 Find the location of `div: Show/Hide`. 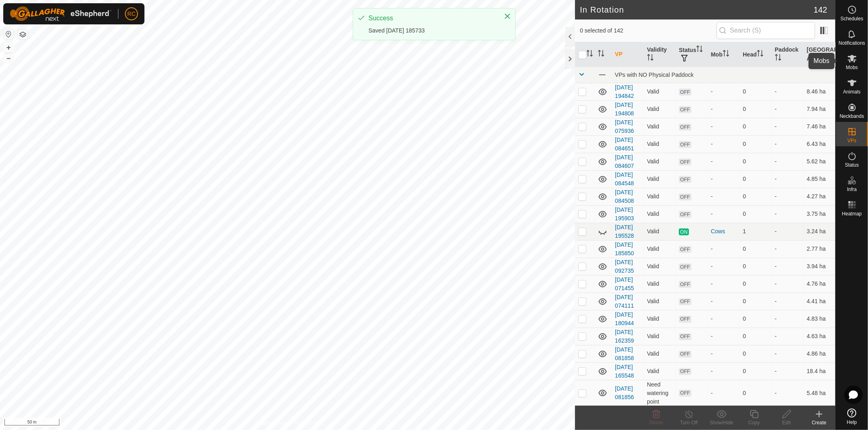

div: Show/Hide is located at coordinates (721, 423).